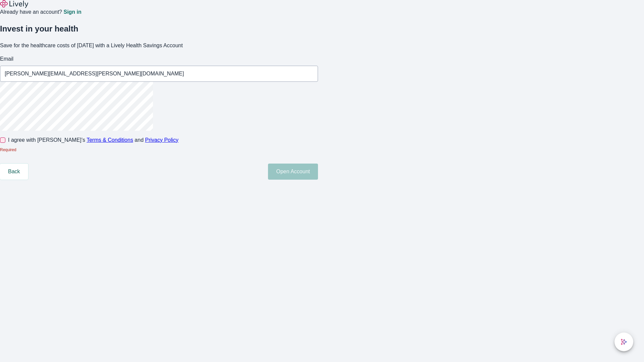 This screenshot has height=362, width=644. What do you see at coordinates (72, 12) in the screenshot?
I see `div: Sign in` at bounding box center [72, 12].